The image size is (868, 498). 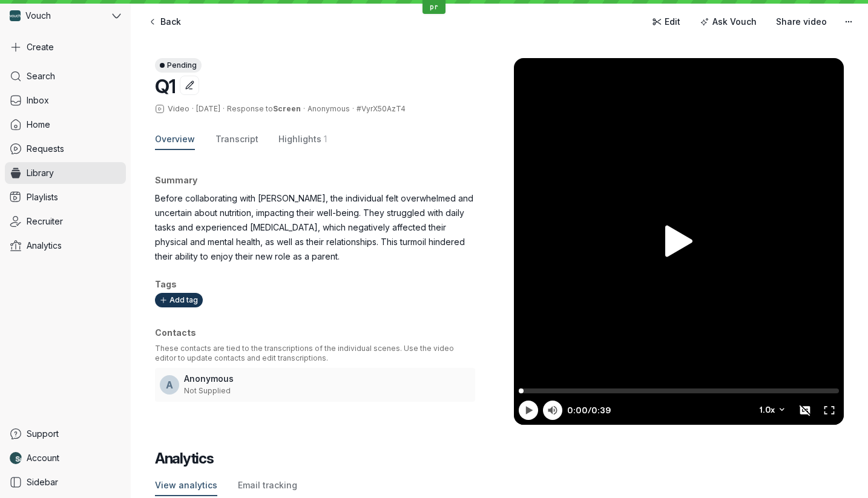 What do you see at coordinates (164, 22) in the screenshot?
I see `a: Back` at bounding box center [164, 22].